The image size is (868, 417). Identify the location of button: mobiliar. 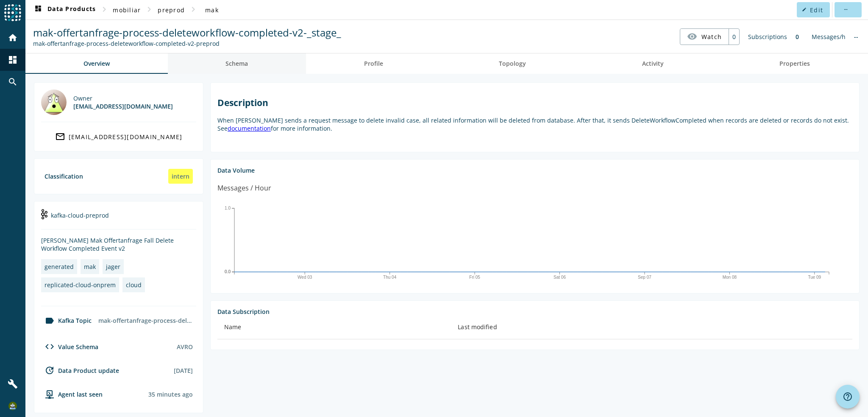
(127, 10).